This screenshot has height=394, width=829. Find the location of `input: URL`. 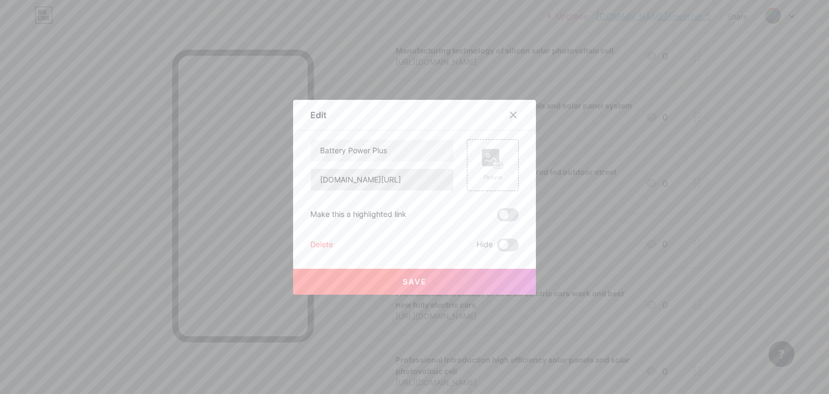

input: URL is located at coordinates (382, 180).